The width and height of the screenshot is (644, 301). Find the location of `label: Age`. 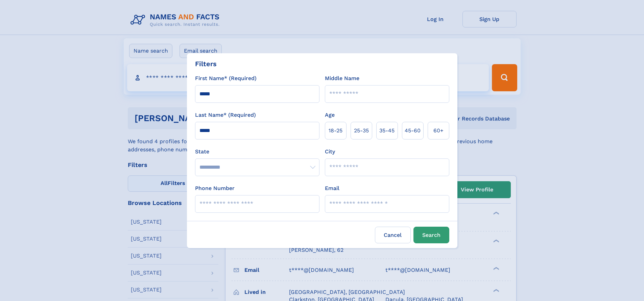

label: Age is located at coordinates (330, 115).